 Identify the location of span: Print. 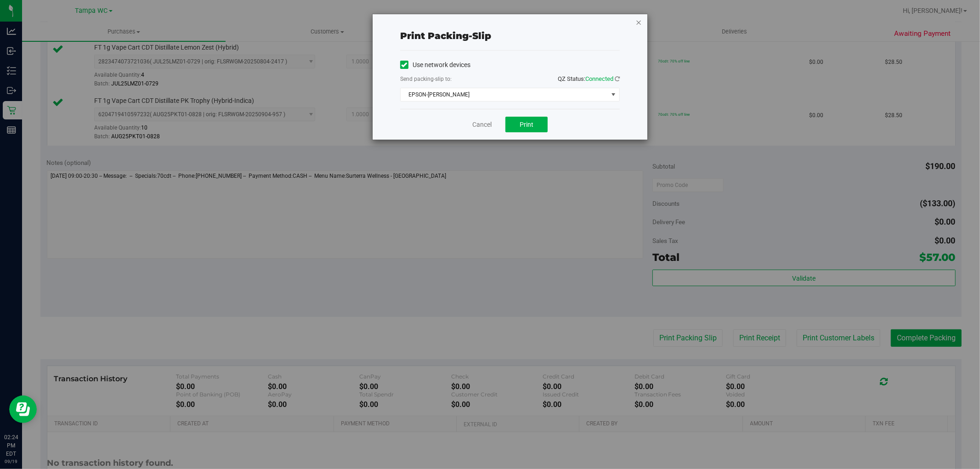
(527, 124).